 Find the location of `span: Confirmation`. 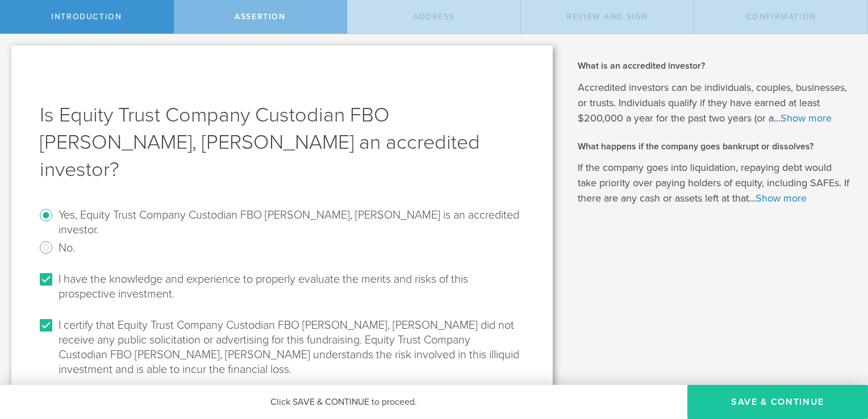

span: Confirmation is located at coordinates (781, 17).